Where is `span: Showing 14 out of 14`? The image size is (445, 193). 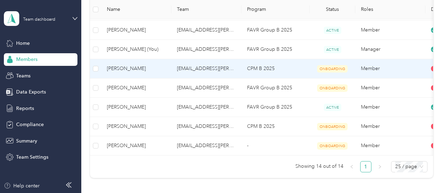 span: Showing 14 out of 14 is located at coordinates (319, 166).